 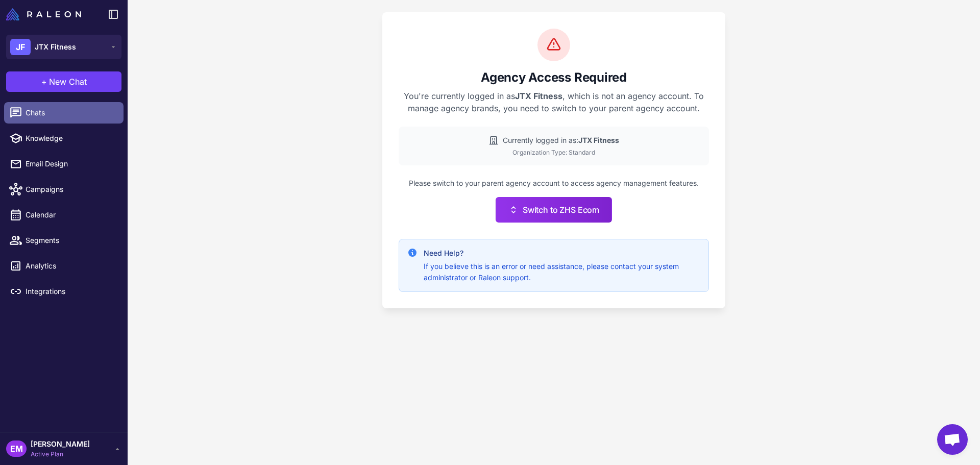 I want to click on span: Analytics, so click(x=70, y=266).